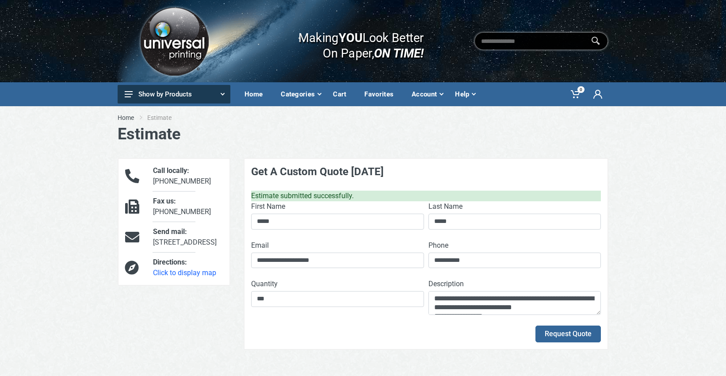  What do you see at coordinates (445, 206) in the screenshot?
I see `label: Last Name` at bounding box center [445, 206].